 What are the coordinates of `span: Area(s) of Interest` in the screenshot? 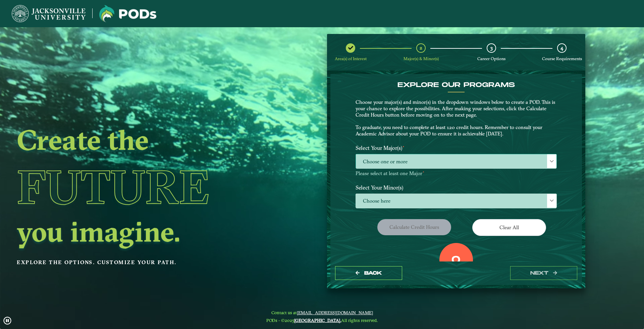 It's located at (350, 59).